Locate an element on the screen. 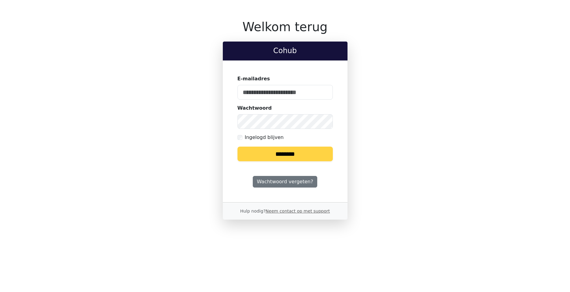 The image size is (570, 292). h2: Cohub is located at coordinates (285, 51).